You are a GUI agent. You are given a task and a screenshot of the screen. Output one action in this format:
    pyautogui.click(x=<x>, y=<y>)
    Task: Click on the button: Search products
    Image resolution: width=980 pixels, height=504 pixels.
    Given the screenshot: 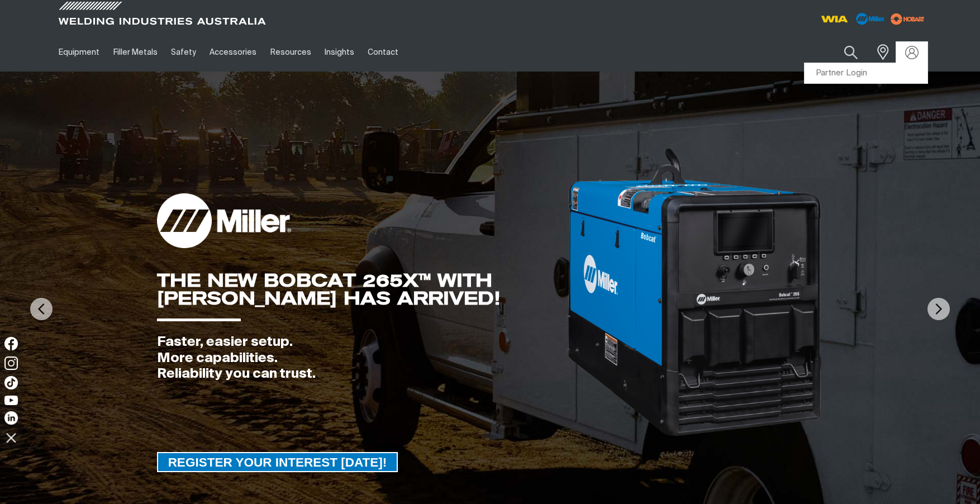 What is the action you would take?
    pyautogui.click(x=851, y=52)
    